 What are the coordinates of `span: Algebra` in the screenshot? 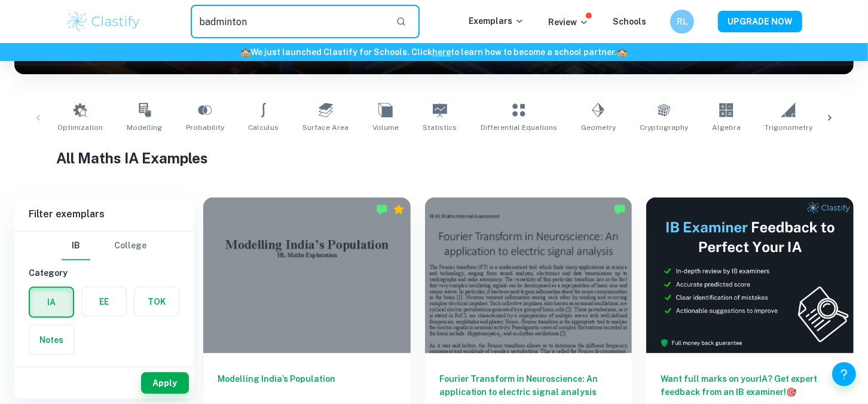 It's located at (727, 128).